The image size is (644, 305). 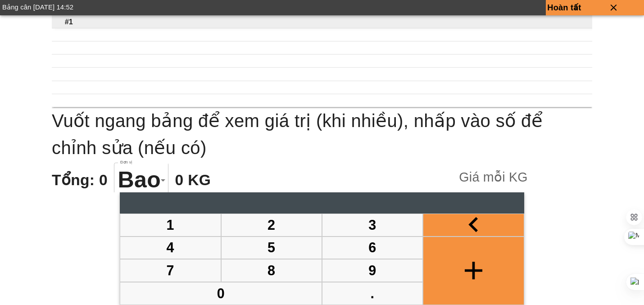 I want to click on p: Vuốt ngang bảng để xem giá trị (khi nhiều), nhấp vào số để chỉnh sửa (nếu có), so click(x=322, y=134).